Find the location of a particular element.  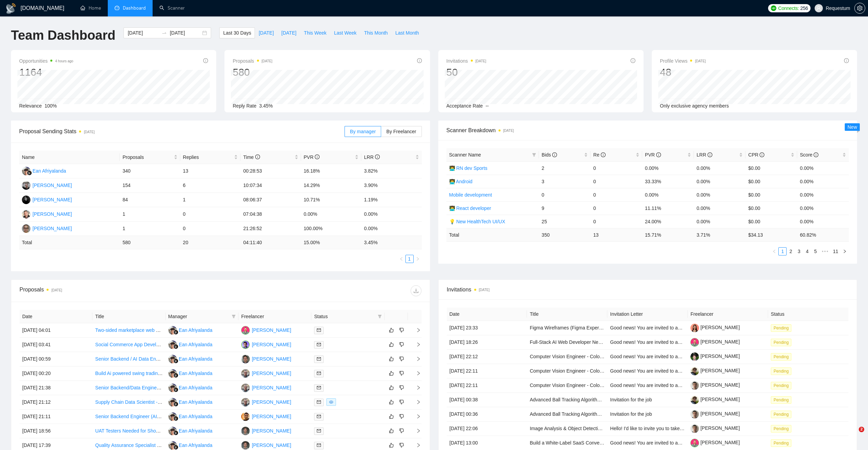

a: Senior Backend/Data Engineer (Python/FastAPI) — Real-Time Market Data Ingestion & Scoring is located at coordinates (197, 387).